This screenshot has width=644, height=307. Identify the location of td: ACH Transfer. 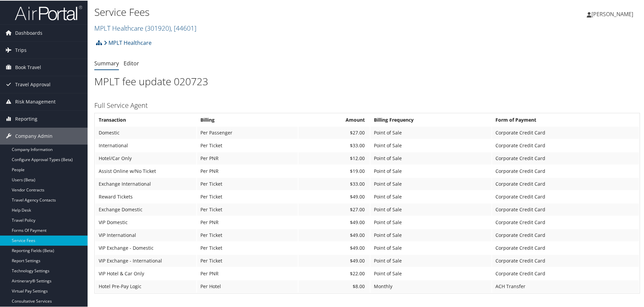
(566, 286).